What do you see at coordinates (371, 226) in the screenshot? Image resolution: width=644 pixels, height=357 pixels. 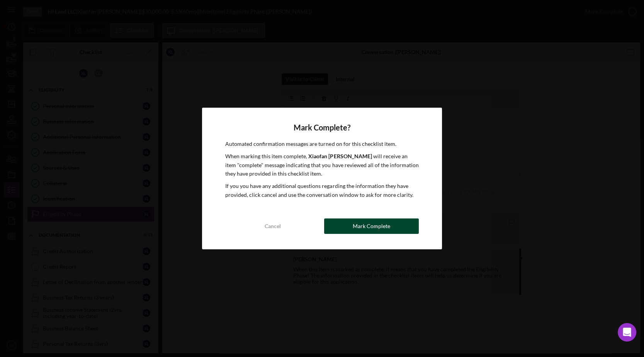 I see `button: Mark Complete` at bounding box center [371, 226].